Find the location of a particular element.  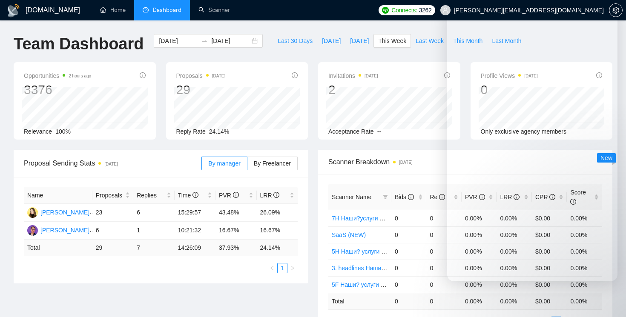

span: to is located at coordinates (204, 41).